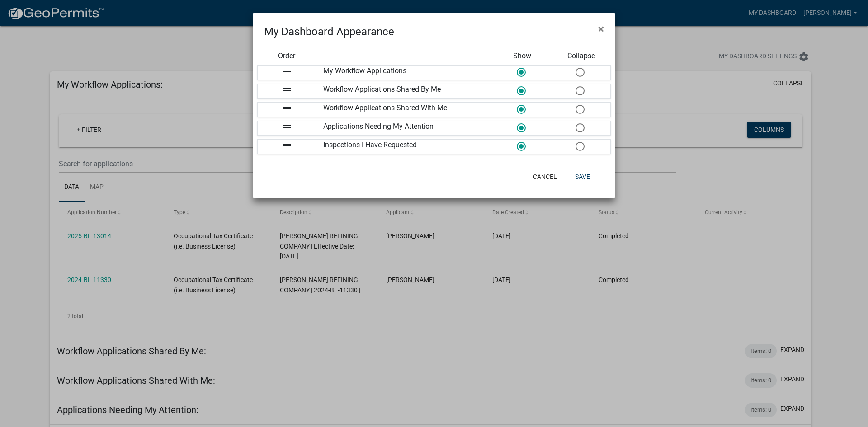 This screenshot has width=868, height=427. Describe the element at coordinates (329, 31) in the screenshot. I see `h4: My Dashboard Appearance` at that location.